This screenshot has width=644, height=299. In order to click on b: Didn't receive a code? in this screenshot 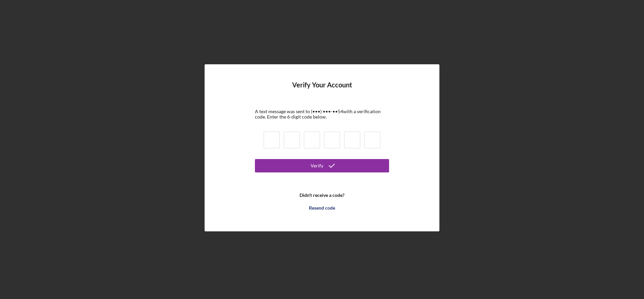, I will do `click(322, 195)`.